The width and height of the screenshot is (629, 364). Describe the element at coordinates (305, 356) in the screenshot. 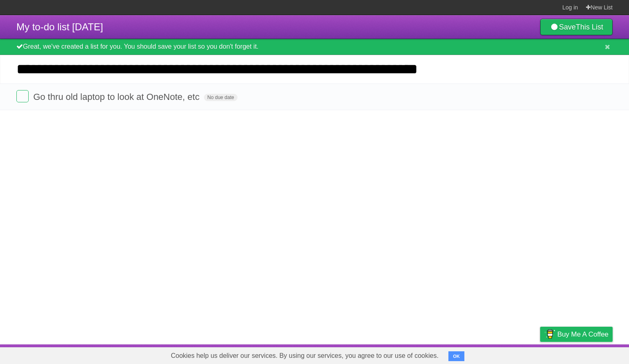

I see `span: Cookies help us deliver our services. By using our services, you agree to our use of cookies.` at that location.